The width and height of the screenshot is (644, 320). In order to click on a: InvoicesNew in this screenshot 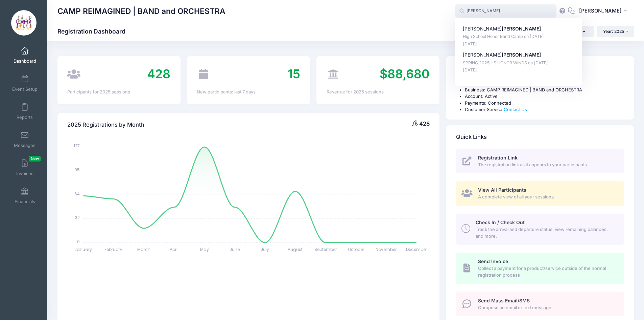, I will do `click(24, 168)`.